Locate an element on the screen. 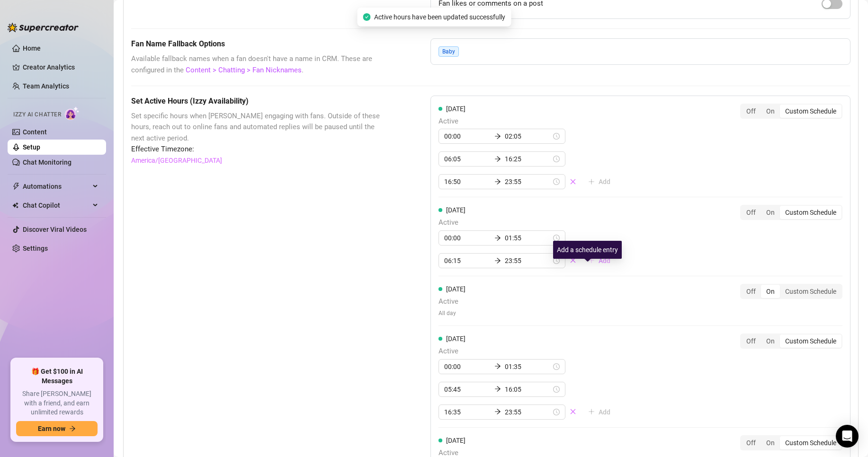 This screenshot has width=868, height=457. a: Team Analytics is located at coordinates (46, 86).